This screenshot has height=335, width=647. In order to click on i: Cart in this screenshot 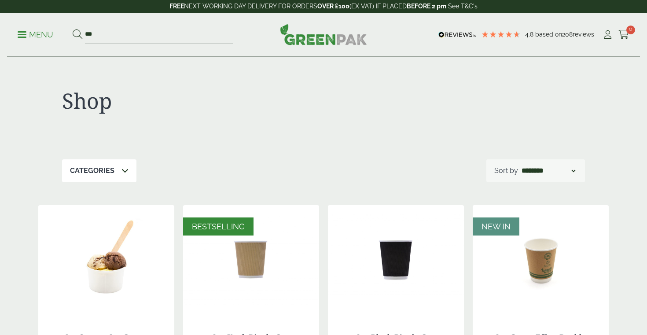, I will do `click(624, 35)`.